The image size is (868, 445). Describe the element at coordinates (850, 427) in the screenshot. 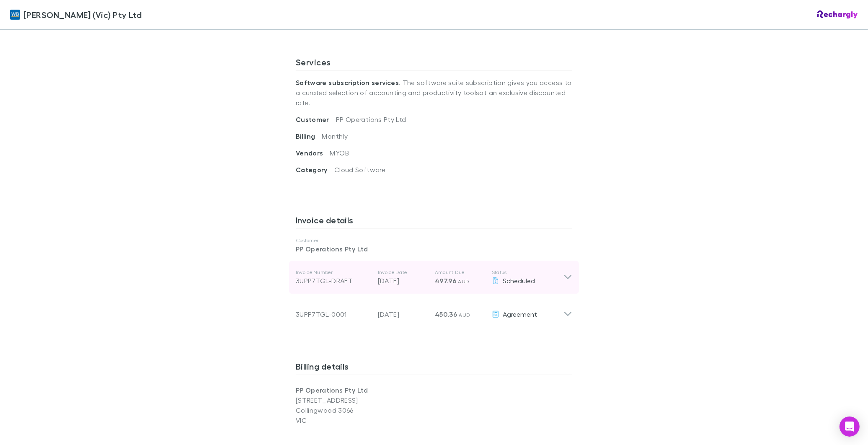

I see `div: Open Intercom Messenger` at that location.